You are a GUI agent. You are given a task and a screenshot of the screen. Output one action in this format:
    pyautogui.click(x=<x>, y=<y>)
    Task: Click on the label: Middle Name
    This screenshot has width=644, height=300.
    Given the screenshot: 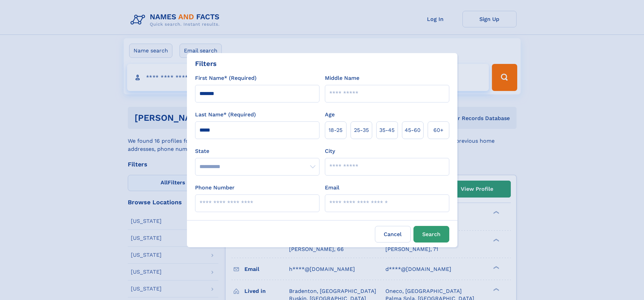 What is the action you would take?
    pyautogui.click(x=342, y=78)
    